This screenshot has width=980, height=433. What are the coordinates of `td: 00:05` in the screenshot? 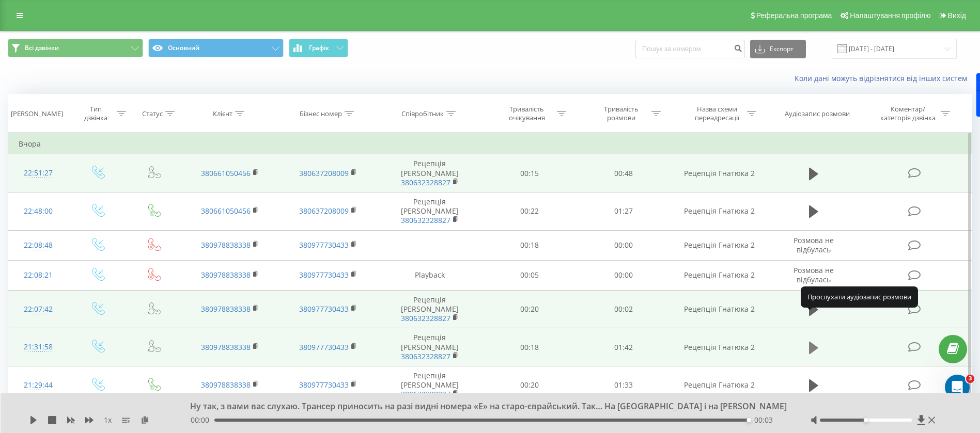 It's located at (530, 275).